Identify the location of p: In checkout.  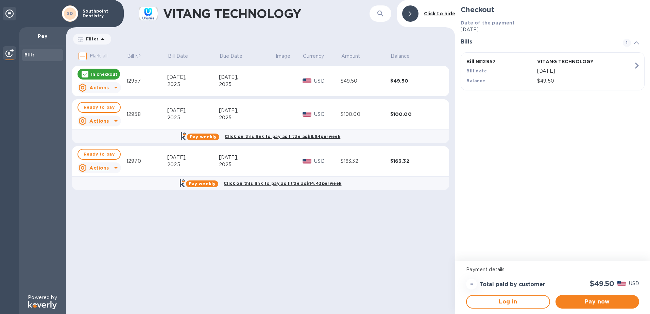
(104, 74).